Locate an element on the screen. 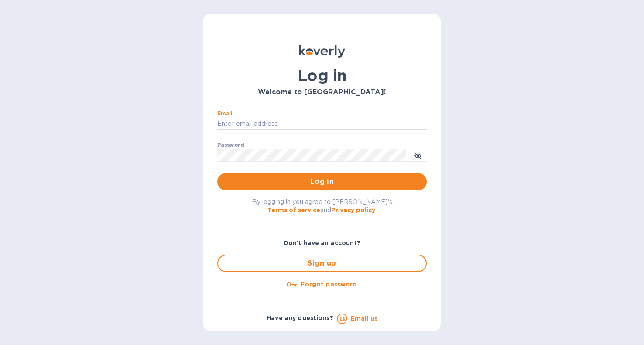  span: Sign up is located at coordinates (322, 264).